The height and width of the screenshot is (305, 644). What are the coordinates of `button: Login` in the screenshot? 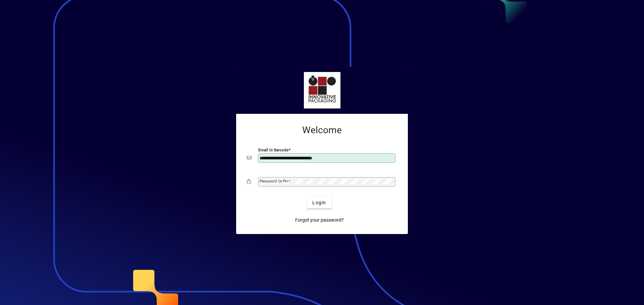 It's located at (319, 203).